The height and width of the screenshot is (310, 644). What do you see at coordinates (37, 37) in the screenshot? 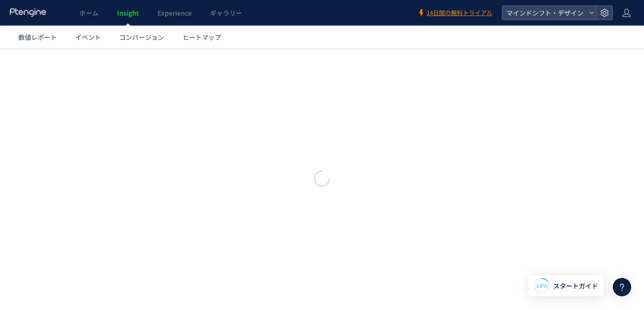
I see `span: 数値レポート` at bounding box center [37, 37].